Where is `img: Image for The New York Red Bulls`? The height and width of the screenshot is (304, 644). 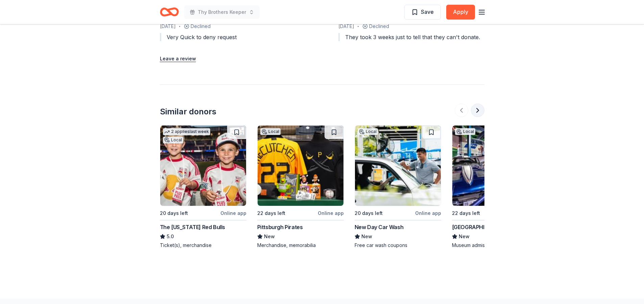 img: Image for The New York Red Bulls is located at coordinates (203, 166).